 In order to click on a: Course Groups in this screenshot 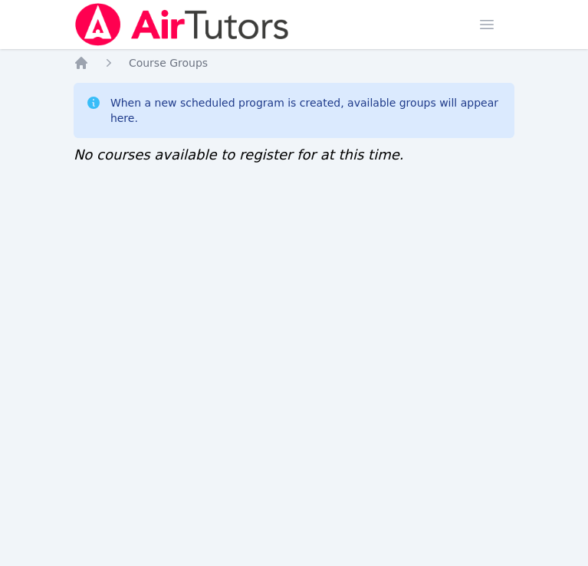, I will do `click(168, 63)`.